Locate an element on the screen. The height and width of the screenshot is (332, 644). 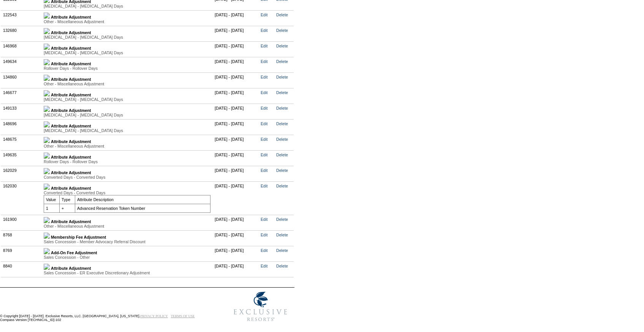
td: 8769 is located at coordinates (21, 254).